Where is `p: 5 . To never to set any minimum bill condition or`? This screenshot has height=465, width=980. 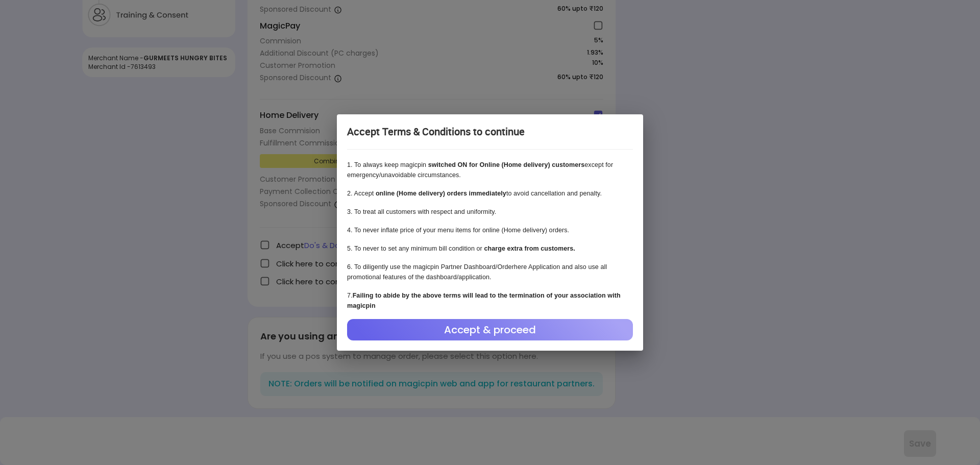
p: 5 . To never to set any minimum bill condition or is located at coordinates (490, 249).